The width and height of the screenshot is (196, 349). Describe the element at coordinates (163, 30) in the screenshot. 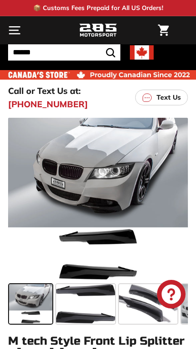

I see `a: Cart` at that location.